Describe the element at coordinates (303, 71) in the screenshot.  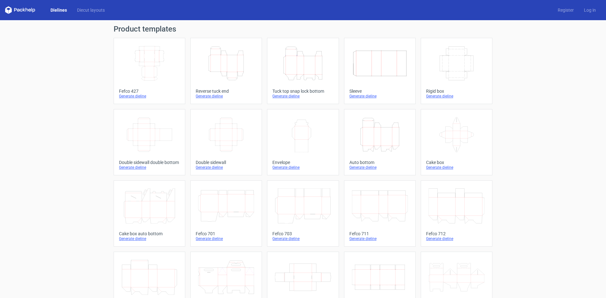
I see `a: Tuck top snap lock bottomGenerate dieline` at that location.